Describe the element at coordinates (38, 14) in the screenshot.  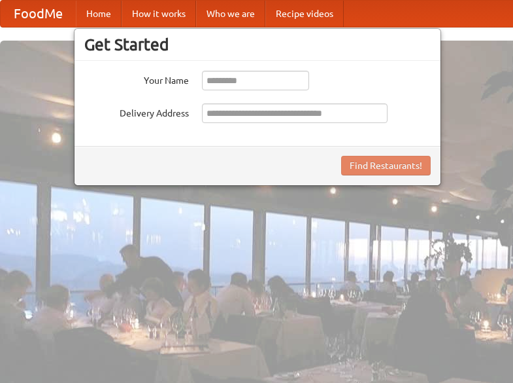
I see `a: FoodMe` at that location.